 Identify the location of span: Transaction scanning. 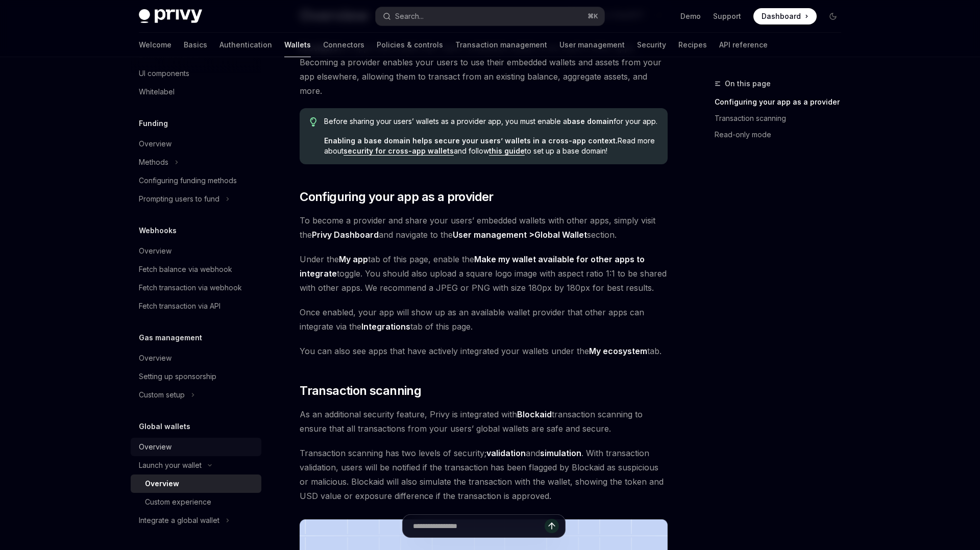
(360, 391).